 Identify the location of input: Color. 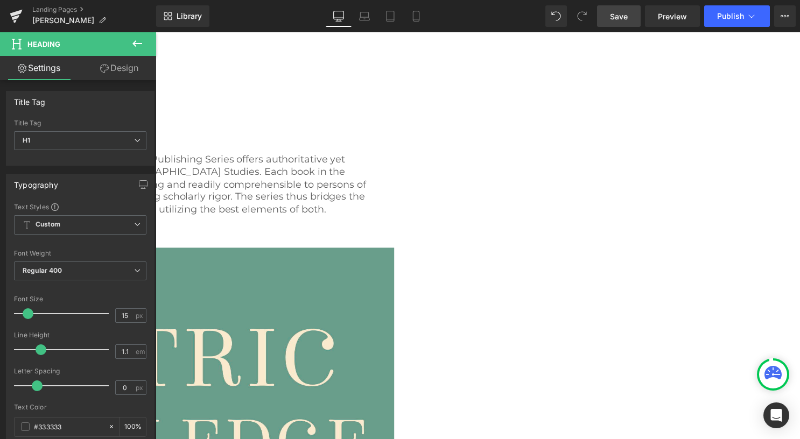
(68, 427).